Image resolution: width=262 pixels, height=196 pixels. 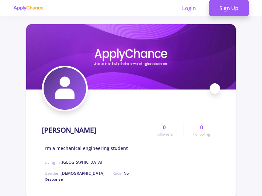 What do you see at coordinates (65, 89) in the screenshot?
I see `img: Ebrahim Azarangavatar` at bounding box center [65, 89].